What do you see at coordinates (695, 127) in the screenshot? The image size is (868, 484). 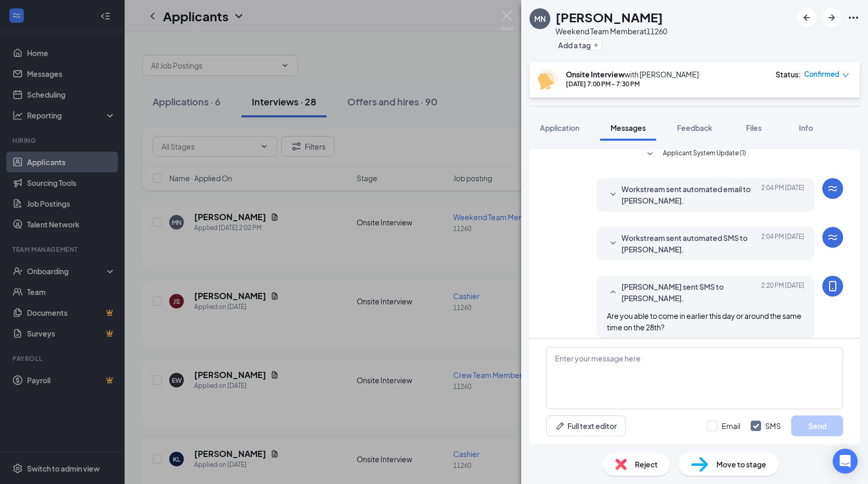 I see `span: Feedback` at bounding box center [695, 127].